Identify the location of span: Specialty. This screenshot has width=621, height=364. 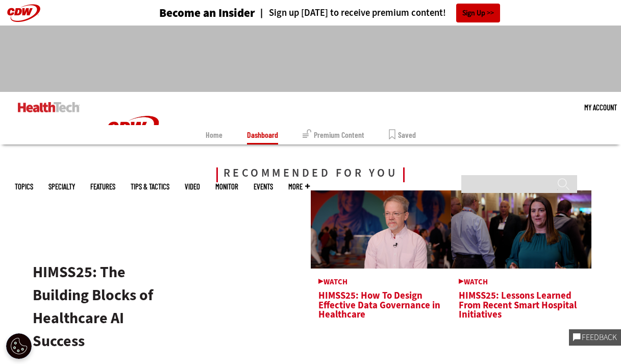
(62, 186).